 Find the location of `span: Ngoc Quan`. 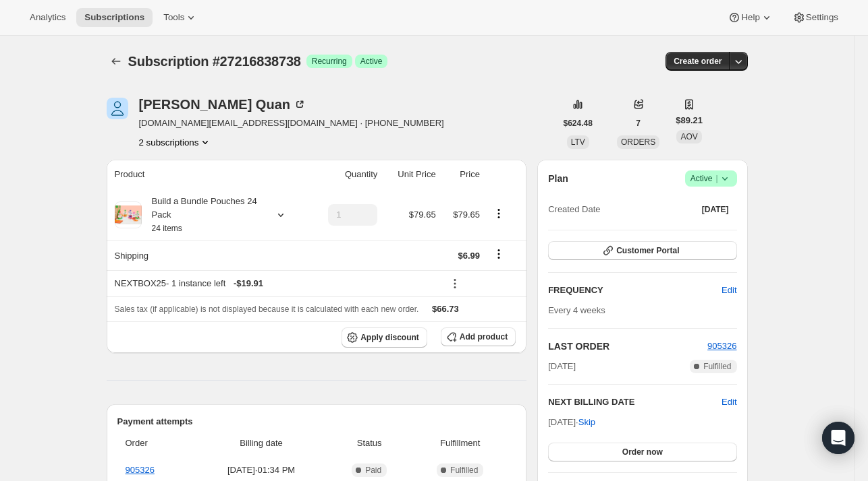

span: Ngoc Quan is located at coordinates (117, 109).